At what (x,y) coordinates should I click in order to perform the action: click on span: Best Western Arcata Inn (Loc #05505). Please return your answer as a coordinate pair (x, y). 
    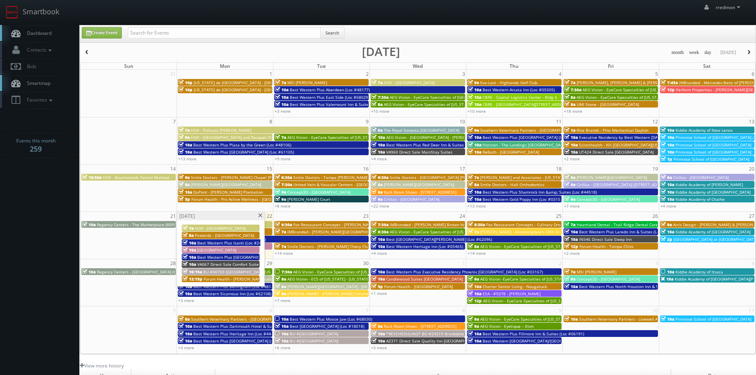
    Looking at the image, I should click on (518, 90).